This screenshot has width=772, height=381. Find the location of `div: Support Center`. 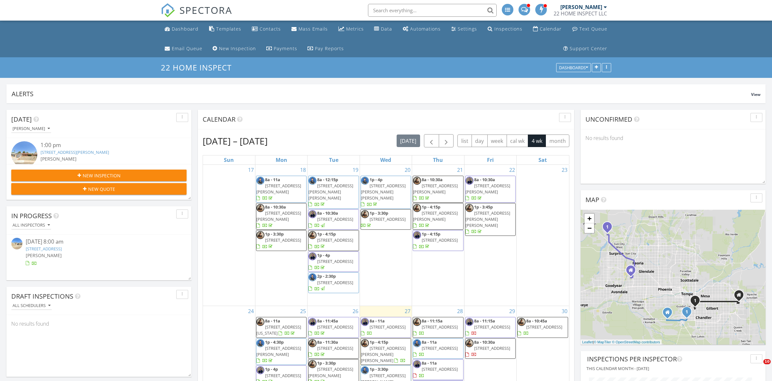

div: Support Center is located at coordinates (588, 48).